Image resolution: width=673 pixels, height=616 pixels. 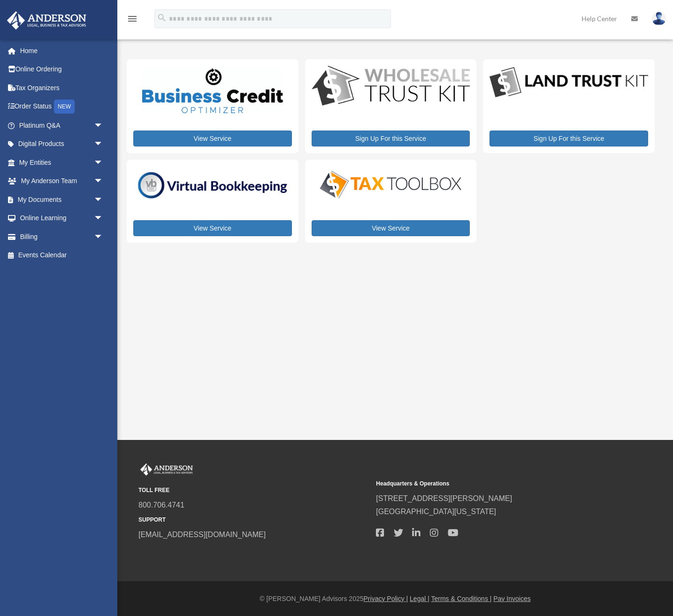 What do you see at coordinates (60, 144) in the screenshot?
I see `a: Digital Productsarrow_drop_down` at bounding box center [60, 144].